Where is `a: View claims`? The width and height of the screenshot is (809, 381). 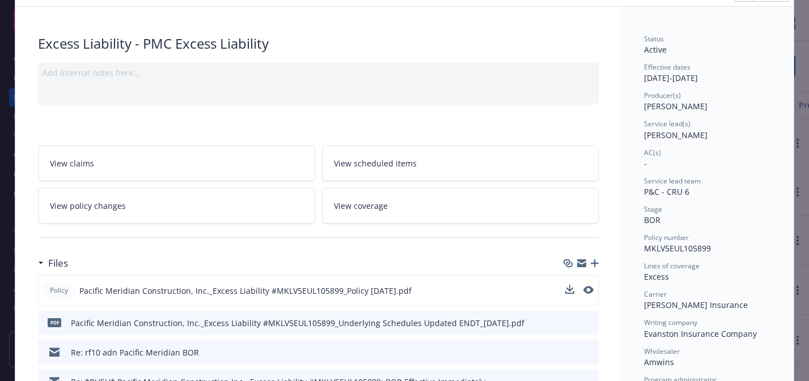
a: View claims is located at coordinates (176, 163).